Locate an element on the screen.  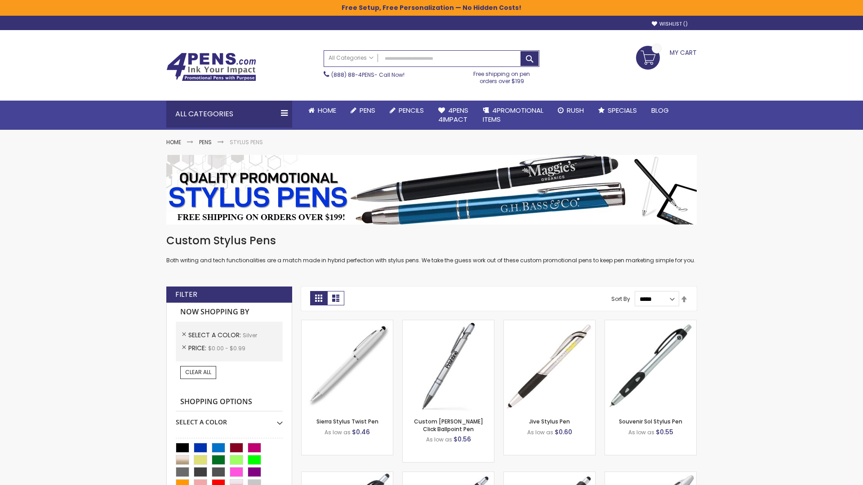
span: Blog is located at coordinates (660, 110).